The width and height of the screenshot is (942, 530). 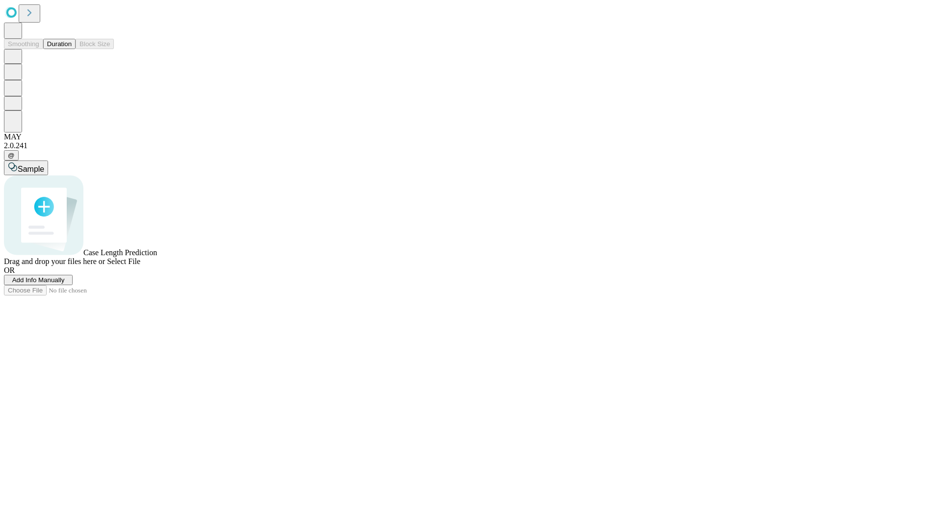 I want to click on span: Drag and drop your files here or, so click(x=54, y=261).